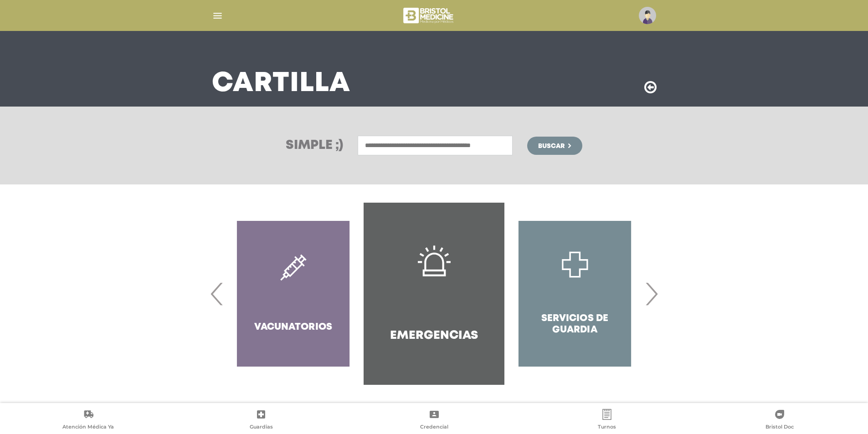 The height and width of the screenshot is (434, 868). I want to click on a: Emergencias, so click(434, 294).